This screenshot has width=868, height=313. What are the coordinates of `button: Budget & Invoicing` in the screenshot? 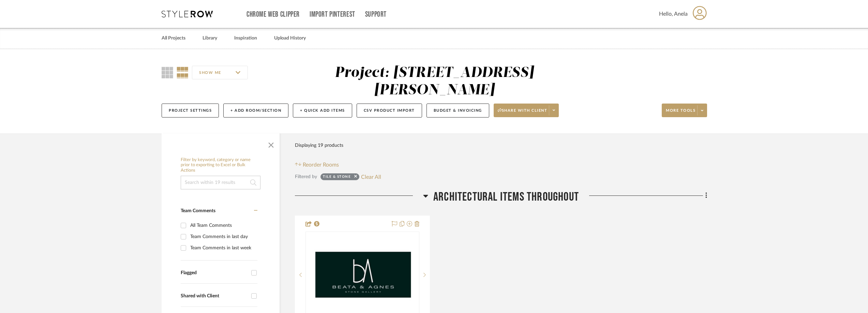 It's located at (458, 110).